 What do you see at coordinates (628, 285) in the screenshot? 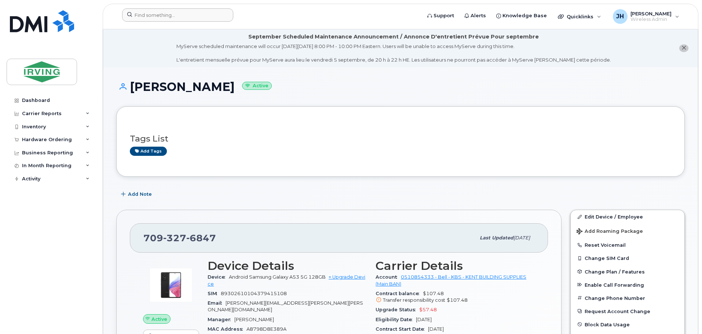
I see `button: Enable Call Forwarding` at bounding box center [628, 285].